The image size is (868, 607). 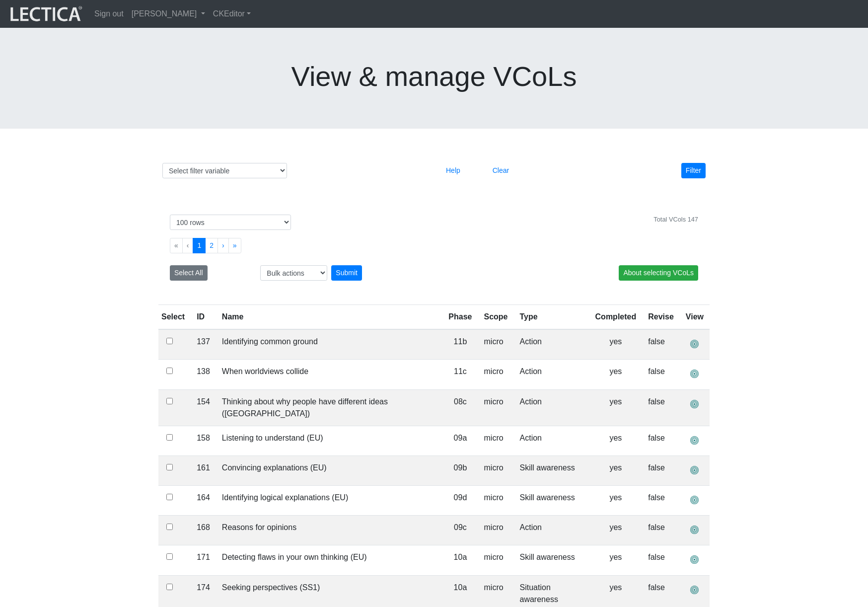 I want to click on td: 11c, so click(x=460, y=375).